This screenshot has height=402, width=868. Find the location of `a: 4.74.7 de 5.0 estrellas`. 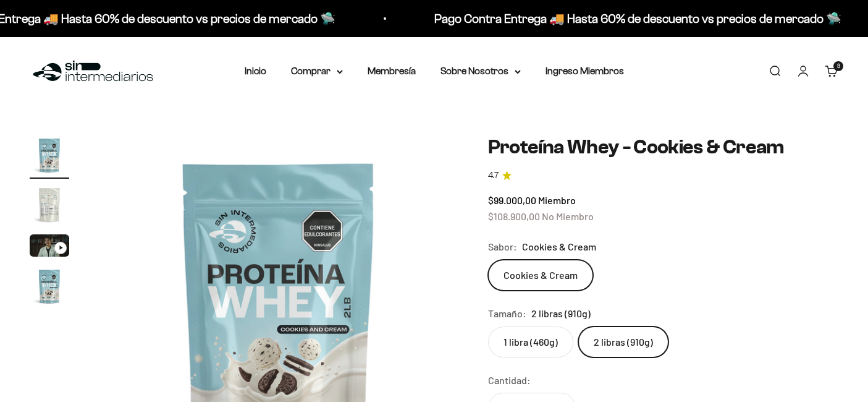

a: 4.74.7 de 5.0 estrellas is located at coordinates (663, 175).